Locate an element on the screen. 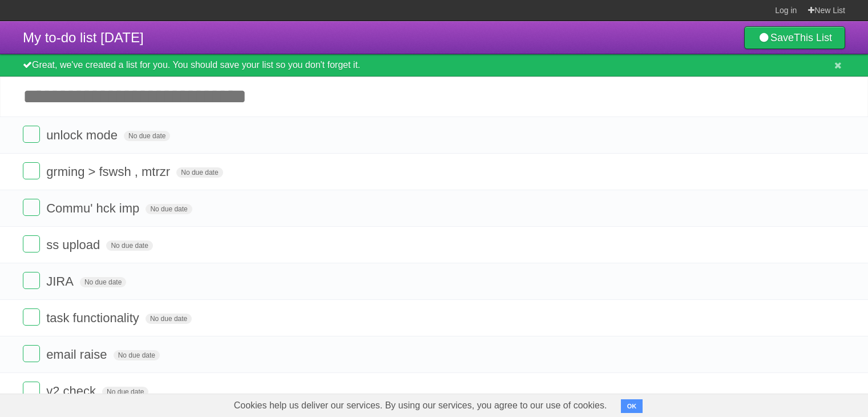  span: unlock mode is located at coordinates (83, 135).